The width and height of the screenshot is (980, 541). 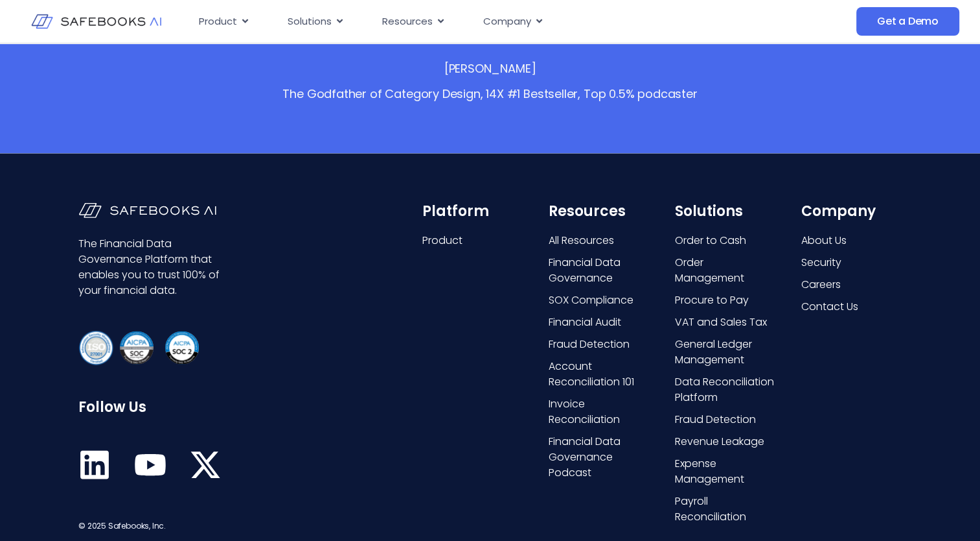 What do you see at coordinates (598, 412) in the screenshot?
I see `span: Invoice Reconciliation` at bounding box center [598, 412].